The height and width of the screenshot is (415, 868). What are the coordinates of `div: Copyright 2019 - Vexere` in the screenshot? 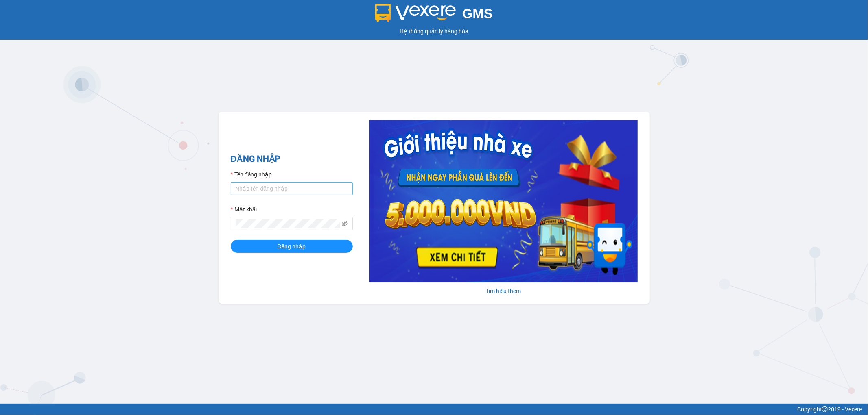 It's located at (433, 410).